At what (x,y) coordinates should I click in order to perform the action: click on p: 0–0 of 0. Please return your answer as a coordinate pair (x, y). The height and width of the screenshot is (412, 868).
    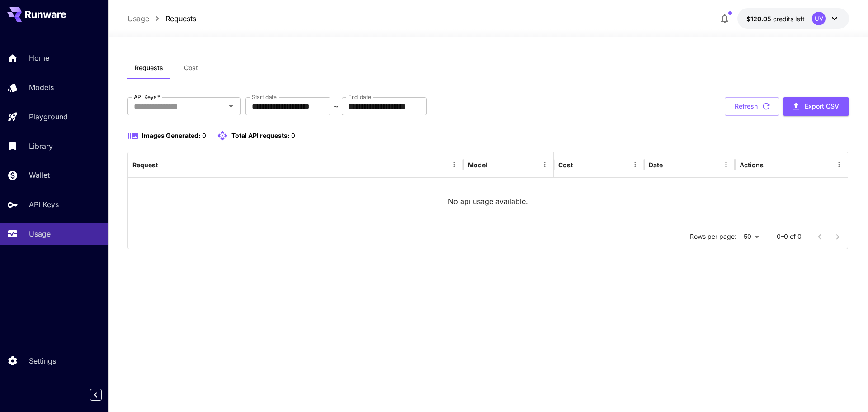
    Looking at the image, I should click on (789, 236).